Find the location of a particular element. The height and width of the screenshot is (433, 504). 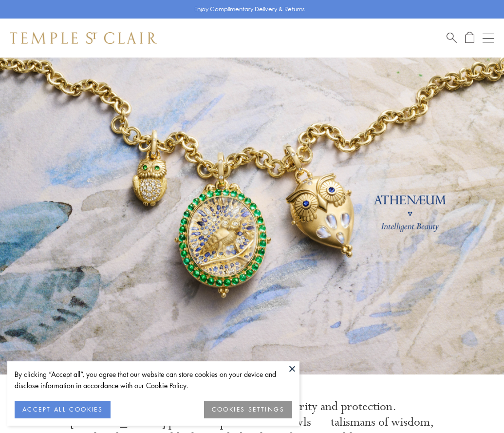

a: Search is located at coordinates (451, 38).